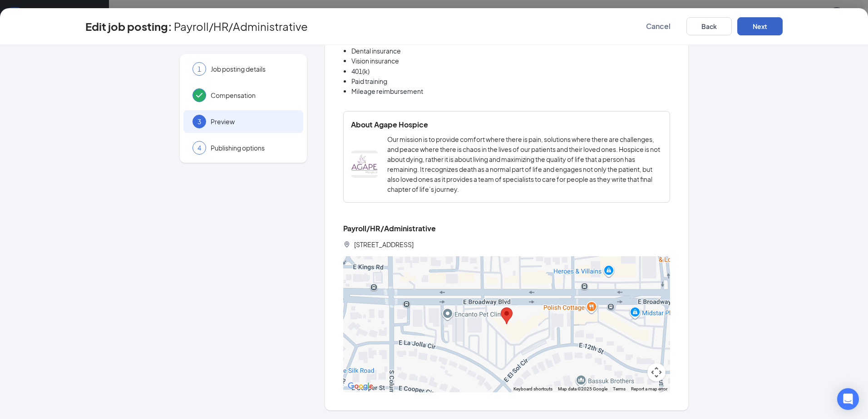 The image size is (868, 419). Describe the element at coordinates (511, 71) in the screenshot. I see `li: 401(k)` at that location.